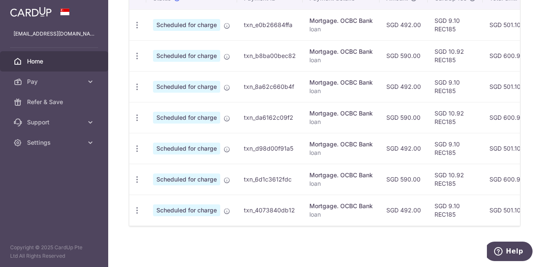 The height and width of the screenshot is (267, 541). Describe the element at coordinates (270, 179) in the screenshot. I see `td: txn_6d1c3612fdc` at that location.